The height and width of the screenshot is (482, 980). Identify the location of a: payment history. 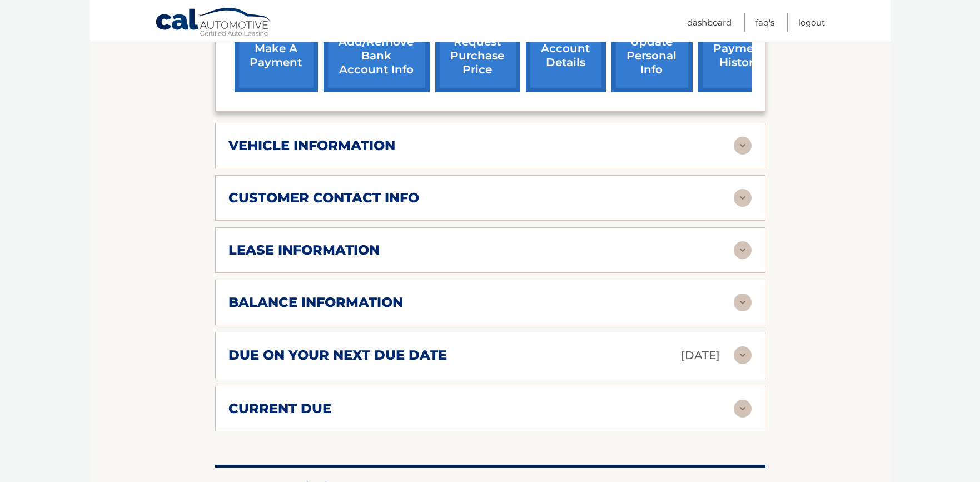
(740, 56).